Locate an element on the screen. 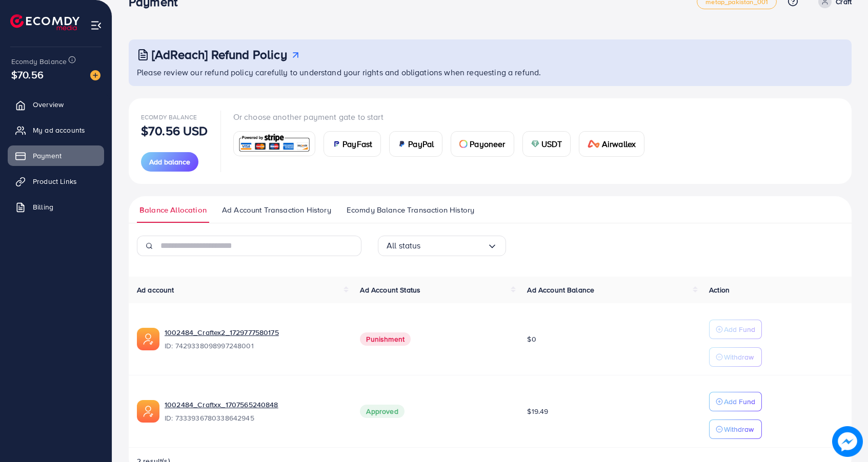 The width and height of the screenshot is (868, 462). span: Add balance is located at coordinates (170, 162).